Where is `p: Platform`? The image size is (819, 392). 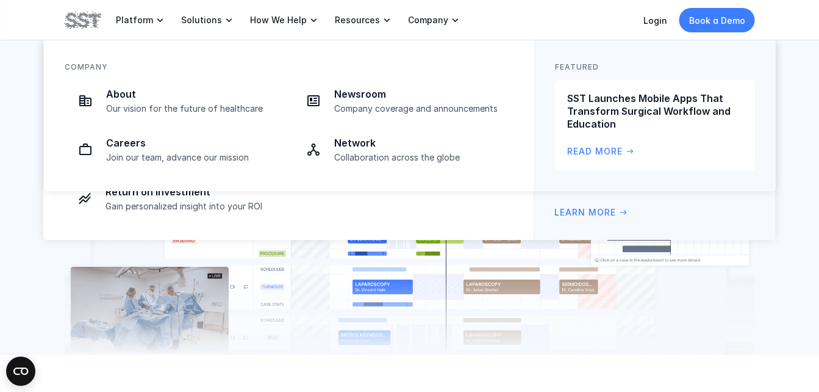 p: Platform is located at coordinates (134, 20).